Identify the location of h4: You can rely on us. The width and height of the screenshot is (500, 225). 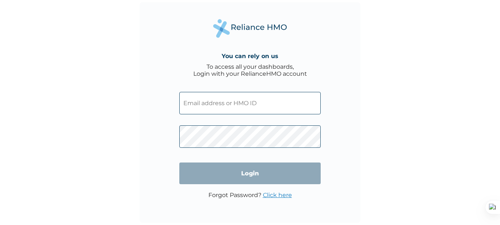
(250, 56).